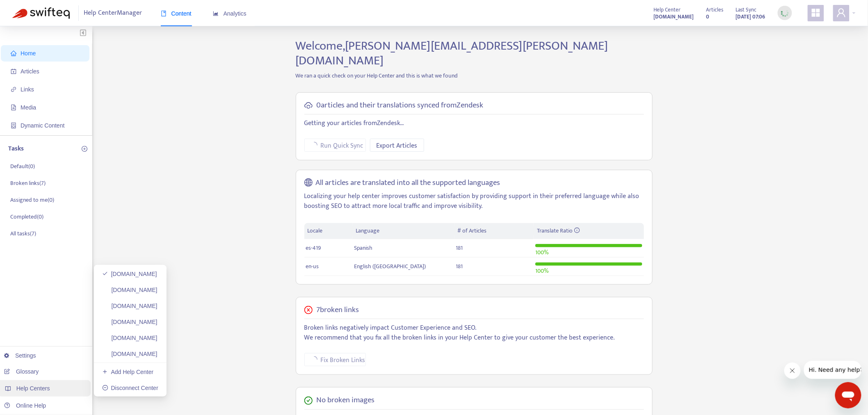 The image size is (868, 415). What do you see at coordinates (14, 126) in the screenshot?
I see `span: container` at bounding box center [14, 126].